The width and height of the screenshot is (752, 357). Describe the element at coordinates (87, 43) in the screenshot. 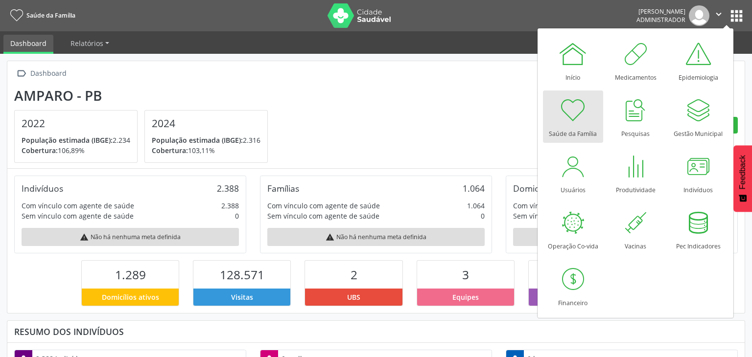

I see `span: Relatórios` at that location.